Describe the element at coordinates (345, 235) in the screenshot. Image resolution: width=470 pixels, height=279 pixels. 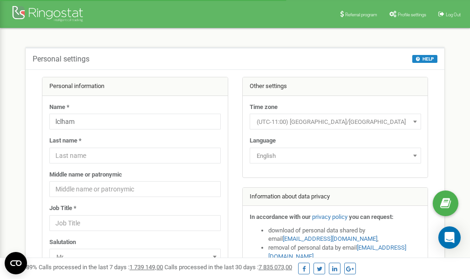
I see `li: download of personal data shared by email ,` at that location.